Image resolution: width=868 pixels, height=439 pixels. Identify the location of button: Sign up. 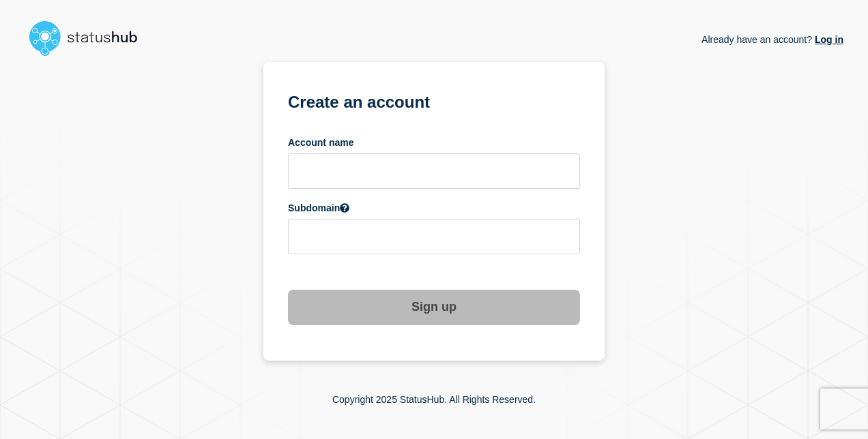
(434, 308).